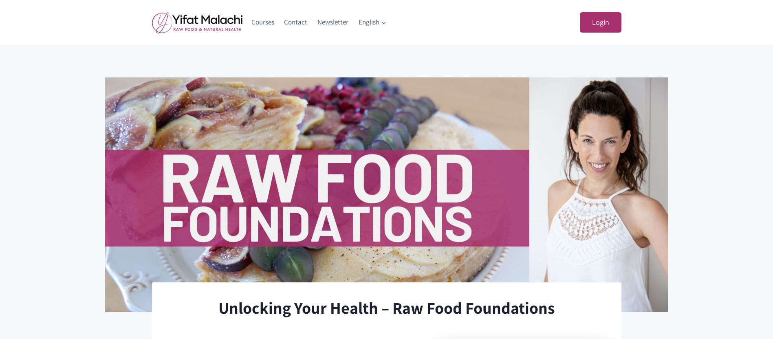 This screenshot has height=339, width=773. What do you see at coordinates (296, 22) in the screenshot?
I see `a: Contact` at bounding box center [296, 22].